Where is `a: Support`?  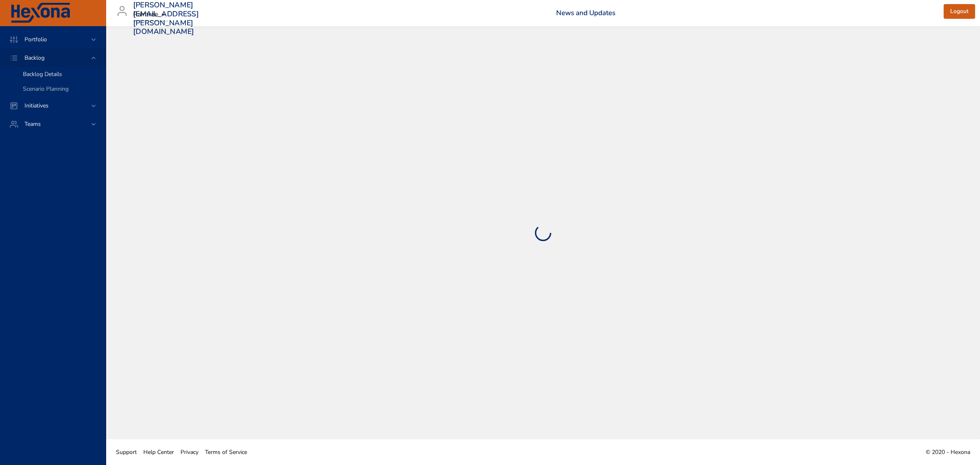 a: Support is located at coordinates (127, 452).